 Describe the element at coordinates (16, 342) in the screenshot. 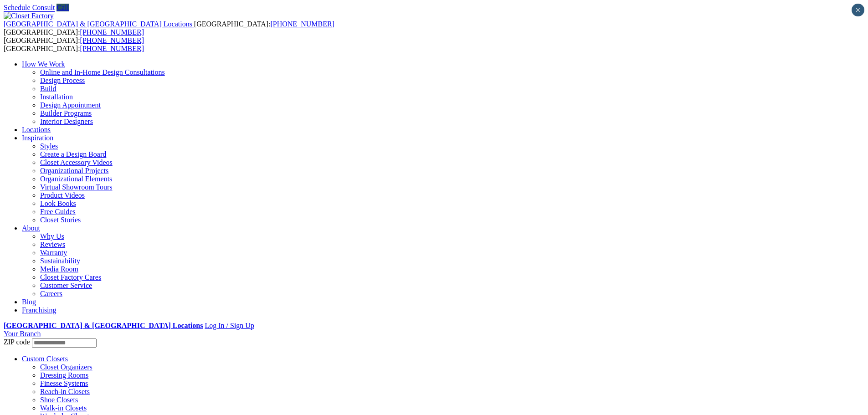

I see `span: ZIP code` at that location.